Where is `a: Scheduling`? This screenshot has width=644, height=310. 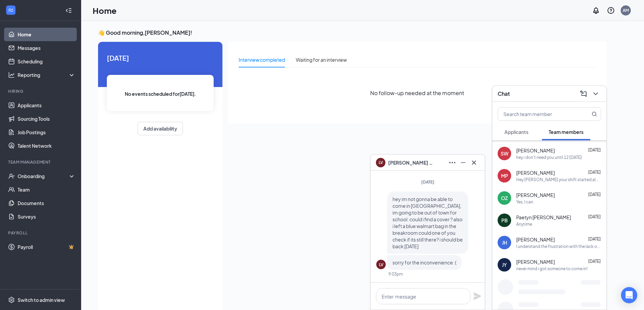 a: Scheduling is located at coordinates (46, 62).